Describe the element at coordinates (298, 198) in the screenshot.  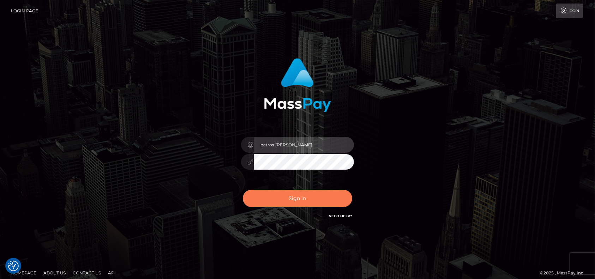
I see `button: Sign in` at that location.